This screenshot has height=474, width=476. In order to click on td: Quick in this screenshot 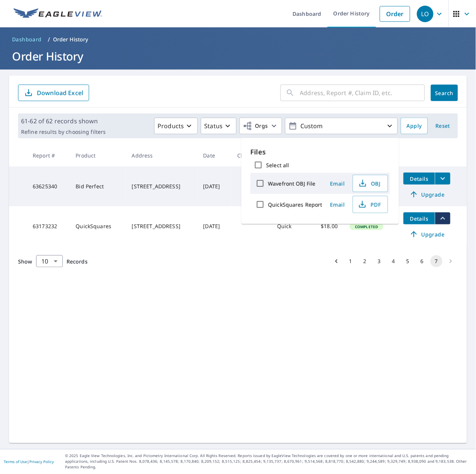, I will do `click(290, 226)`.